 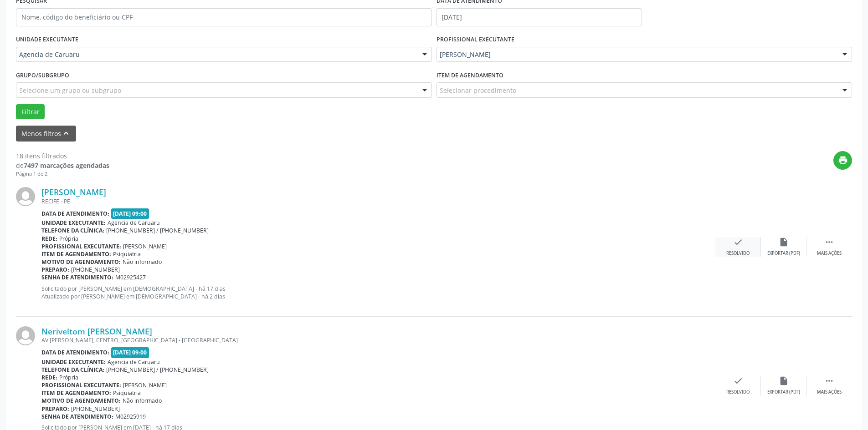 What do you see at coordinates (42, 75) in the screenshot?
I see `label: Grupo/Subgrupo` at bounding box center [42, 75].